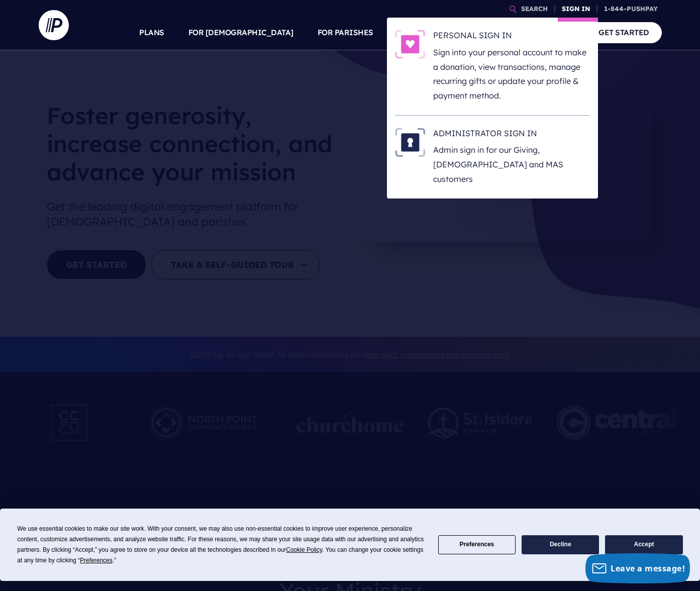  Describe the element at coordinates (410, 44) in the screenshot. I see `img: PERSONAL SIGN IN - Illustration` at that location.